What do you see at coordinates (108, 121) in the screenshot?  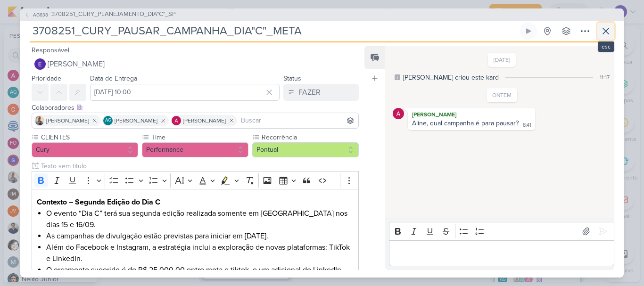 I see `p: AG` at bounding box center [108, 121].